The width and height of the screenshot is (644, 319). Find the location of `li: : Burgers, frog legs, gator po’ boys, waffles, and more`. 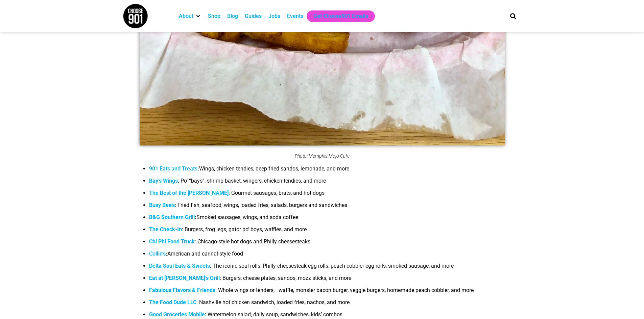

li: : Burgers, frog legs, gator po’ boys, waffles, and more is located at coordinates (328, 232).